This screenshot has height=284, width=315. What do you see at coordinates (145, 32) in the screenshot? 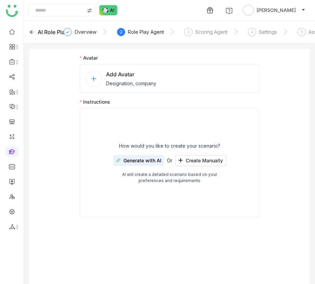
I see `div: Role Play Agent` at bounding box center [145, 32].